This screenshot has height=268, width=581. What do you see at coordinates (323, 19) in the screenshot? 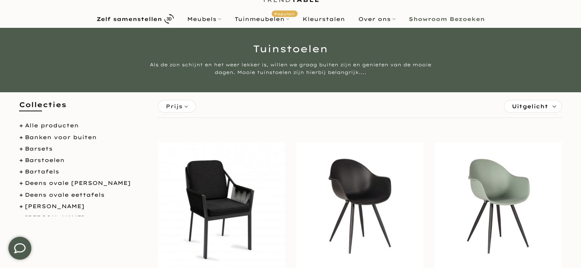
I see `a: Kleurstalen` at bounding box center [323, 19].